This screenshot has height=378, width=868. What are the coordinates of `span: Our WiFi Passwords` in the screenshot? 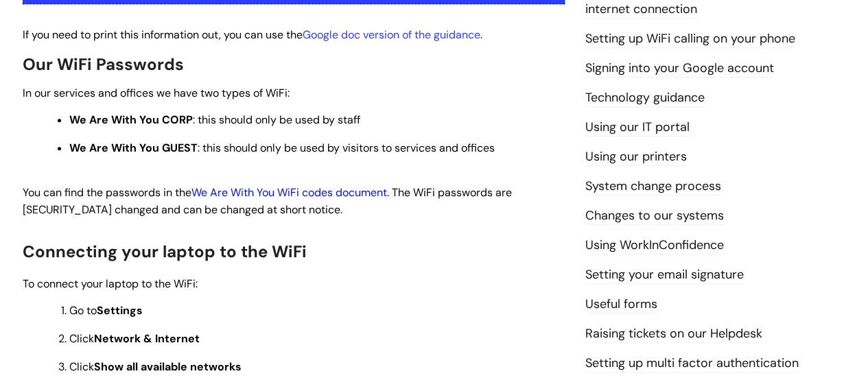 It's located at (103, 64).